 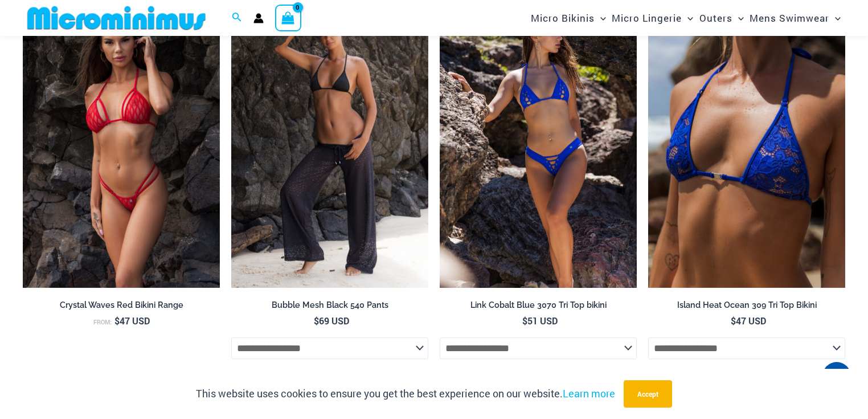 What do you see at coordinates (288, 18) in the screenshot?
I see `a: View Shopping Cart, empty` at bounding box center [288, 18].